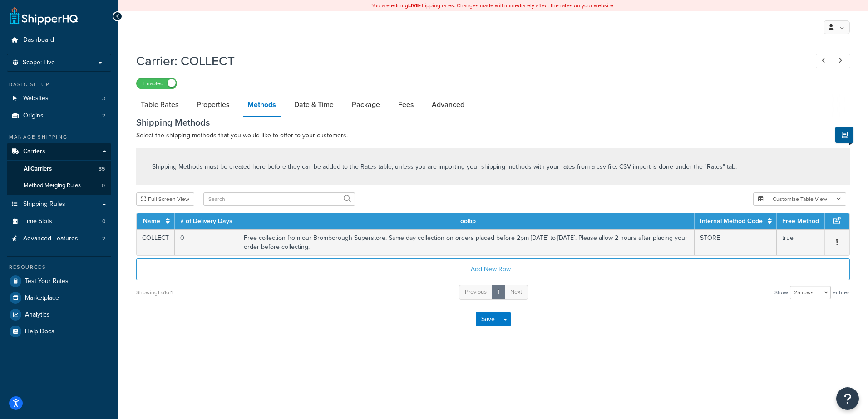 This screenshot has width=868, height=419. I want to click on td: Free collection from our Bromborough Superstore. Same day collection on orders placed before 2pm ..., so click(466, 242).